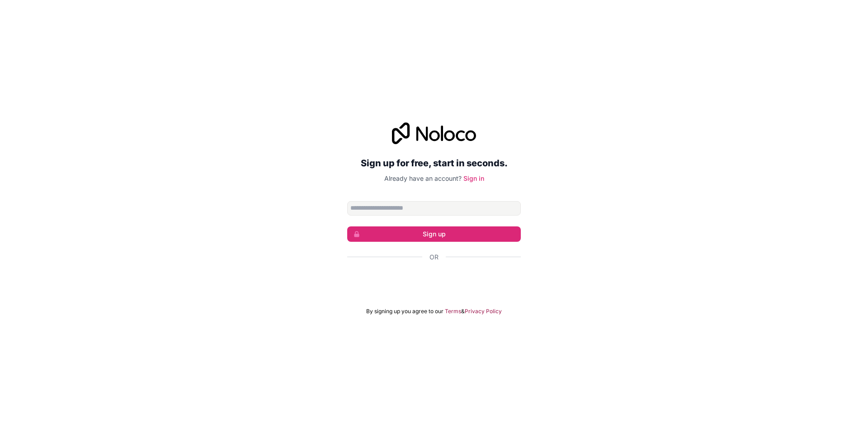 The width and height of the screenshot is (868, 437). I want to click on button: Sign up, so click(434, 234).